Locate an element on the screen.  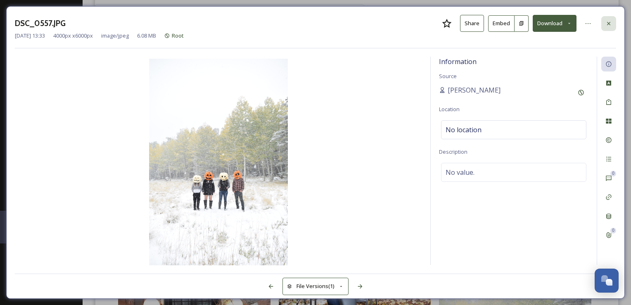
span: No location is located at coordinates (463, 130).